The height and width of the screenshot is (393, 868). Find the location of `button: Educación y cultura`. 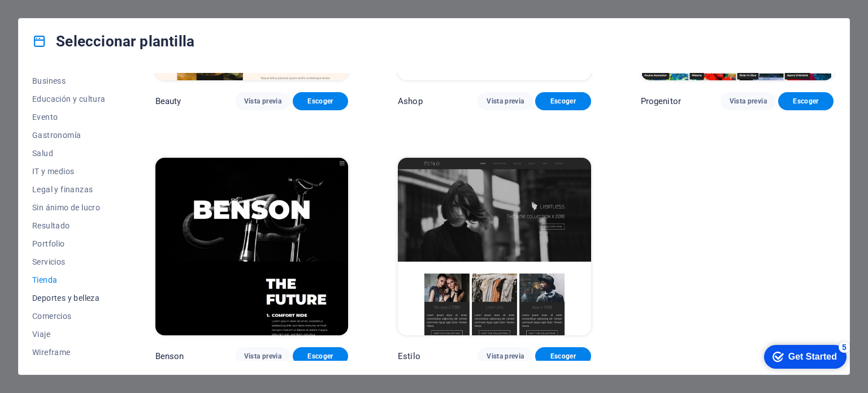

button: Educación y cultura is located at coordinates (69, 99).